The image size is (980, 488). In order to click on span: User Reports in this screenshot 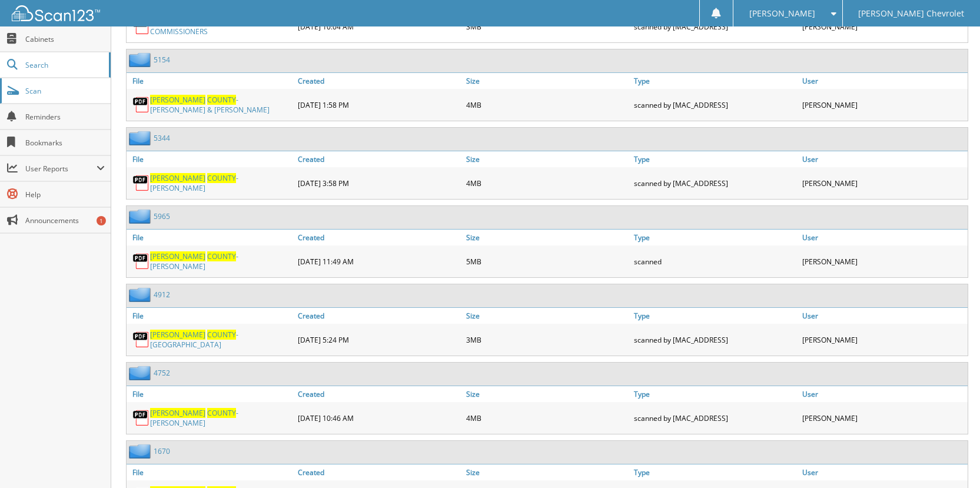, I will do `click(61, 168)`.